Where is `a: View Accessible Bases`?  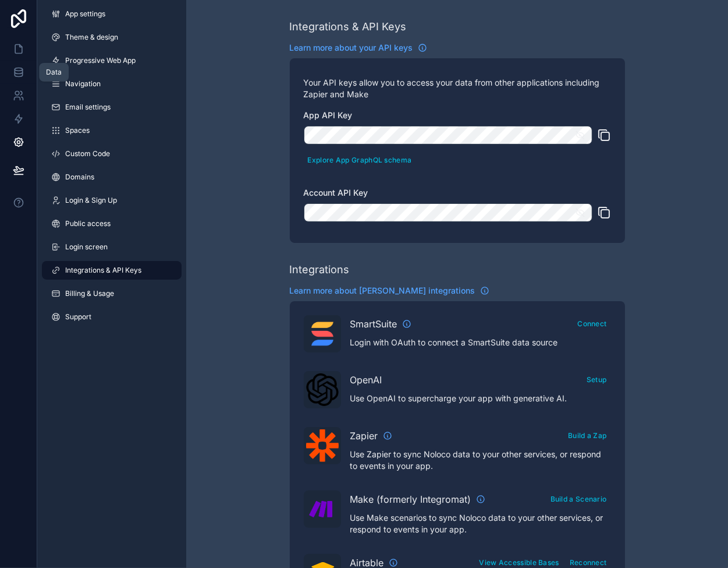
a: View Accessible Bases is located at coordinates (519, 561).